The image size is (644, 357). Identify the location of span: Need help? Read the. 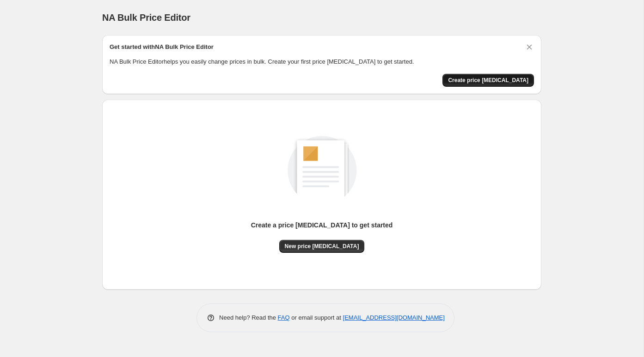
(248, 318).